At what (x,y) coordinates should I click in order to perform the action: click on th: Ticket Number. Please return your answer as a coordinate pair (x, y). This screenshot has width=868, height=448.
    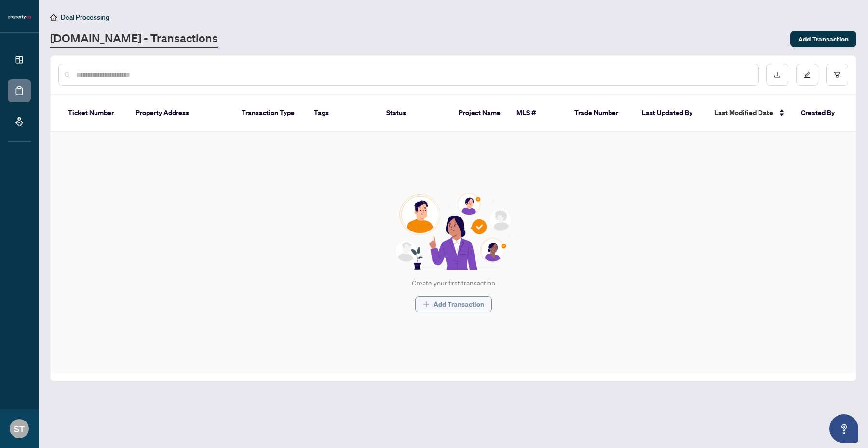
    Looking at the image, I should click on (94, 114).